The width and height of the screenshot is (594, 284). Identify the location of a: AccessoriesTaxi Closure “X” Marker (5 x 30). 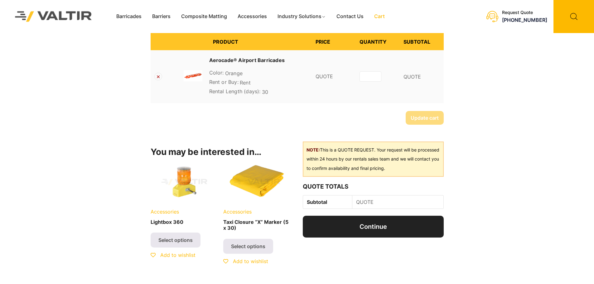
(257, 198).